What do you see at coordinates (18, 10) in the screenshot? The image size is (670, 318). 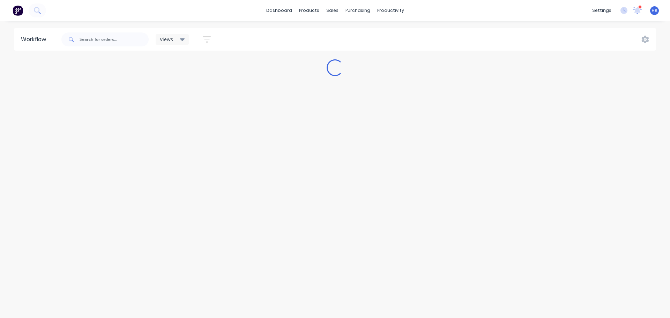 I see `img: Factory` at bounding box center [18, 10].